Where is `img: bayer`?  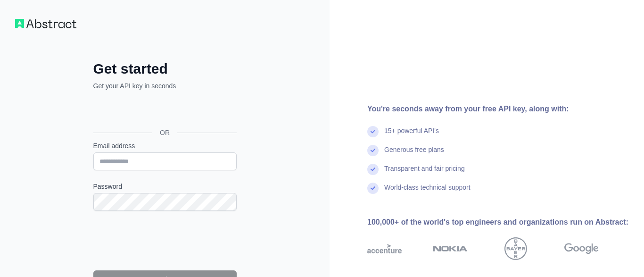 img: bayer is located at coordinates (516, 249).